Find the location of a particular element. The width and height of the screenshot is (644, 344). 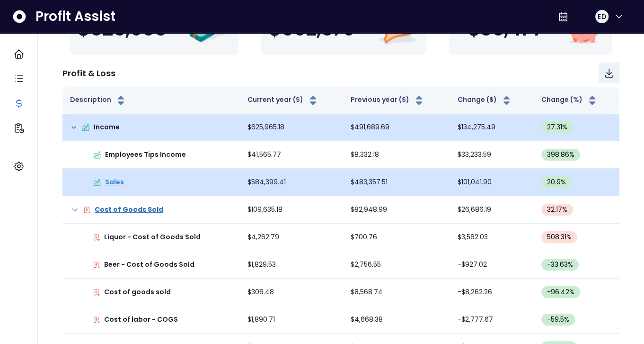

td: -$927.02 is located at coordinates (492, 265).